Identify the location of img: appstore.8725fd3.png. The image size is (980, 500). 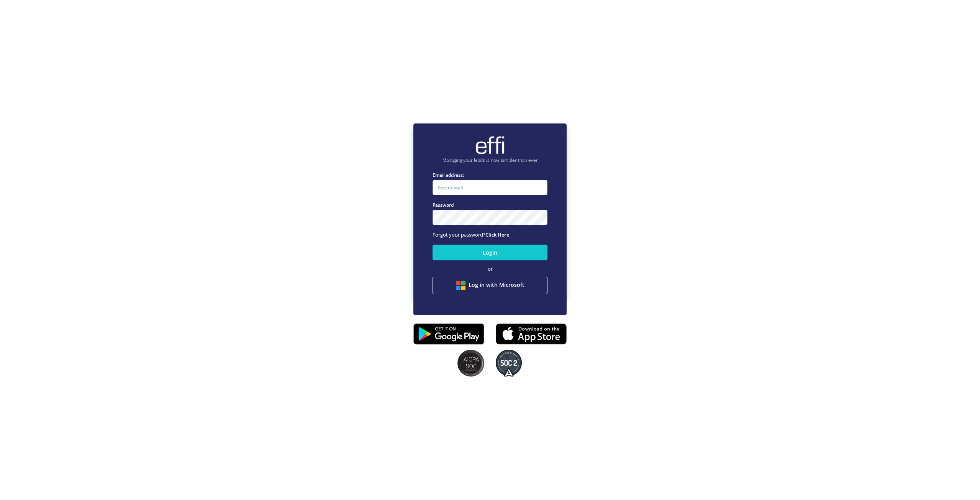
(531, 334).